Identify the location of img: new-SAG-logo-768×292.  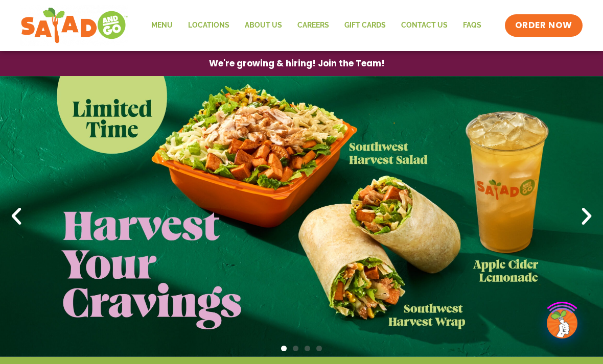
(74, 25).